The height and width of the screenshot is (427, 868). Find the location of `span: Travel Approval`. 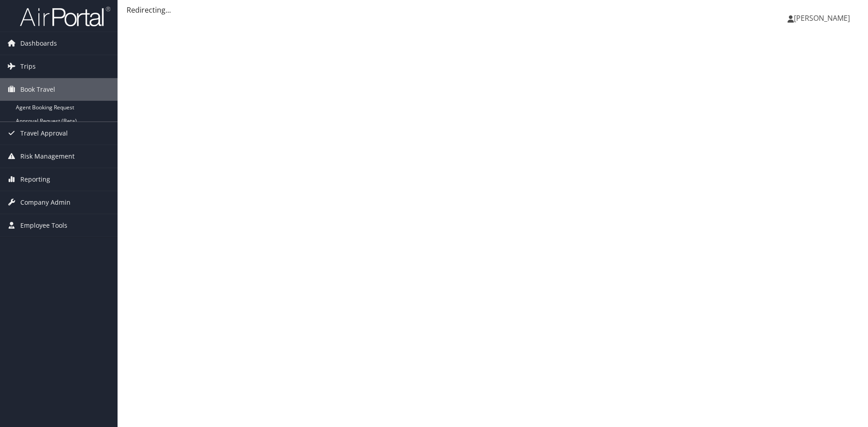

span: Travel Approval is located at coordinates (44, 133).